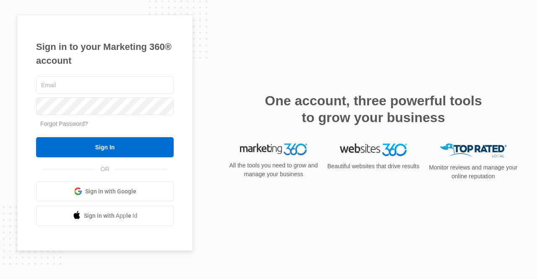 The height and width of the screenshot is (279, 537). What do you see at coordinates (373, 109) in the screenshot?
I see `h2: One account, three powerful tools to grow your business` at bounding box center [373, 109].